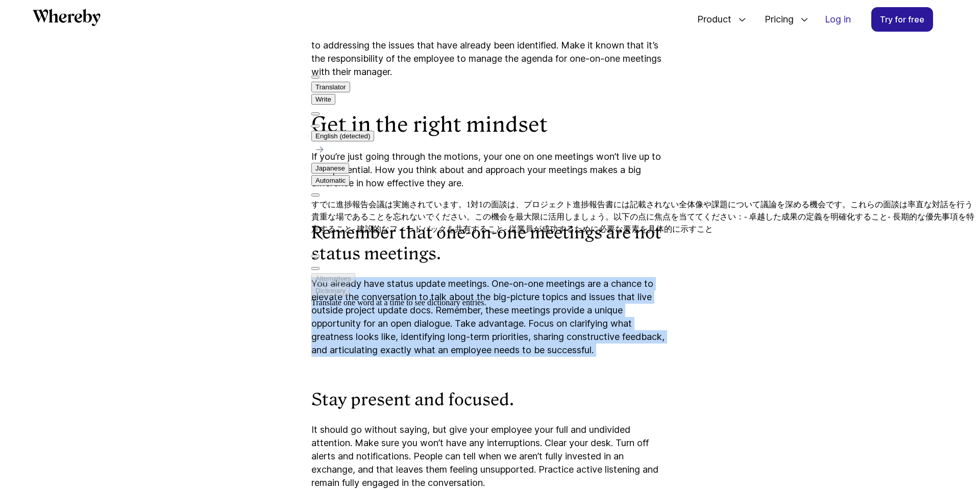  Describe the element at coordinates (66, 17) in the screenshot. I see `svg: Whereby` at that location.